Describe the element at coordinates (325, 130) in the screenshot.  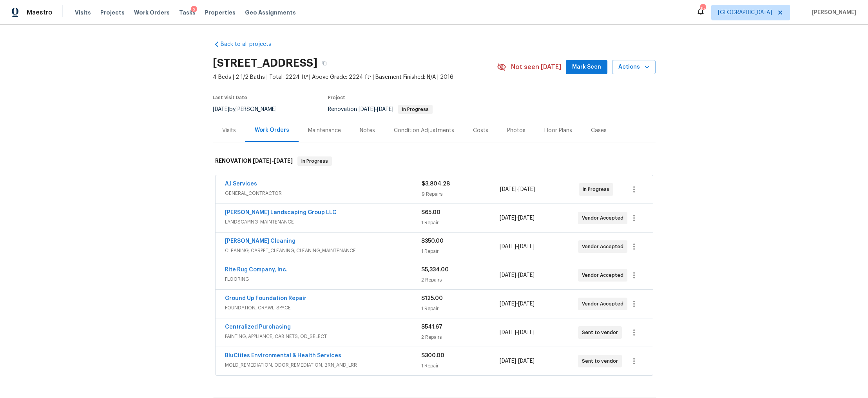
I see `div: Maintenance` at that location.